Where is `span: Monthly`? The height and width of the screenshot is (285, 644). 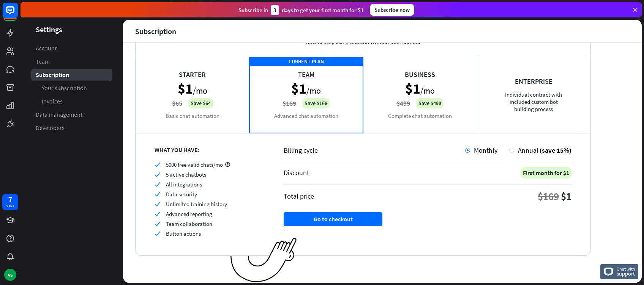
span: Monthly is located at coordinates (486, 150).